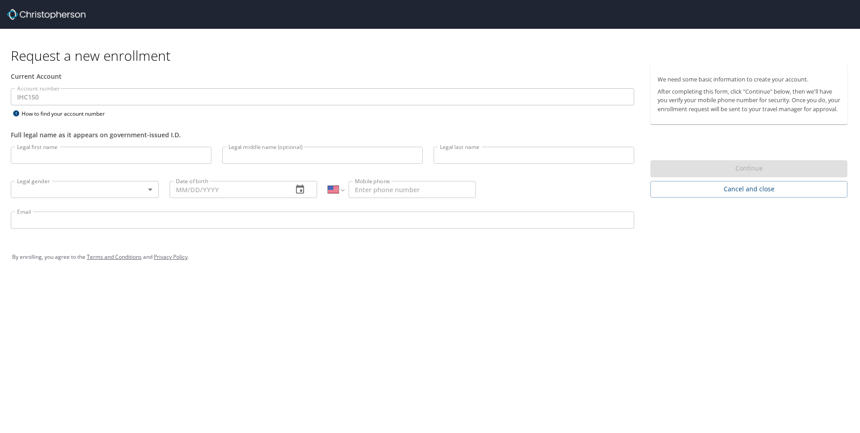 This screenshot has width=860, height=433. I want to click on a: Privacy Policy, so click(171, 256).